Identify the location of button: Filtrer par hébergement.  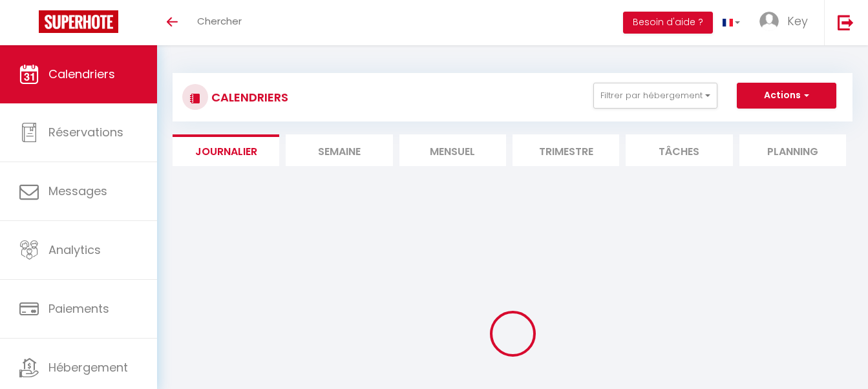
(655, 96).